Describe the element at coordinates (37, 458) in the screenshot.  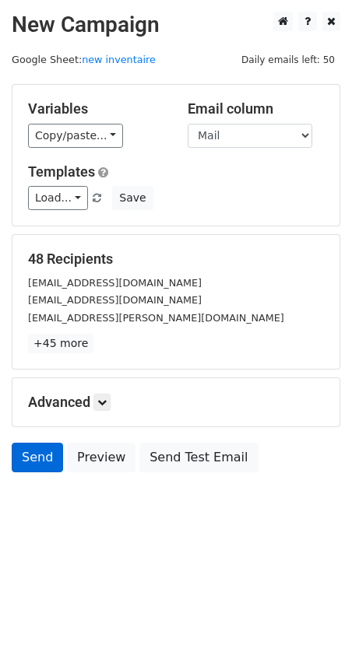
I see `a: Send` at that location.